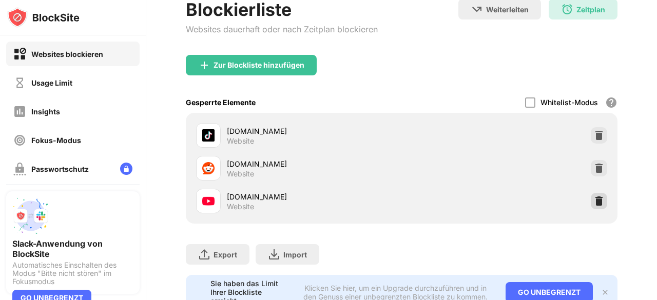 The height and width of the screenshot is (300, 657). What do you see at coordinates (31, 216) in the screenshot?
I see `img: push-slack.svg` at bounding box center [31, 216].